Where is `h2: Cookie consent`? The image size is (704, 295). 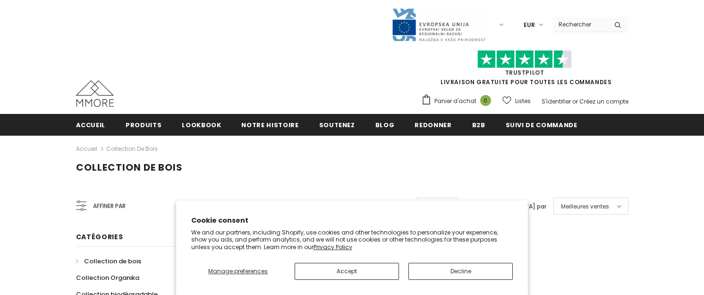
h2: Cookie consent is located at coordinates (352, 220).